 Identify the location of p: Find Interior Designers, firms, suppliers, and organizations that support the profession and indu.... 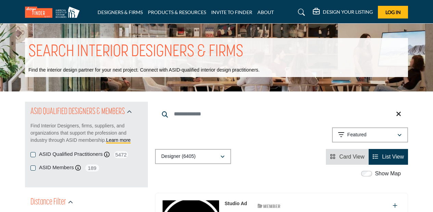
(86, 133).